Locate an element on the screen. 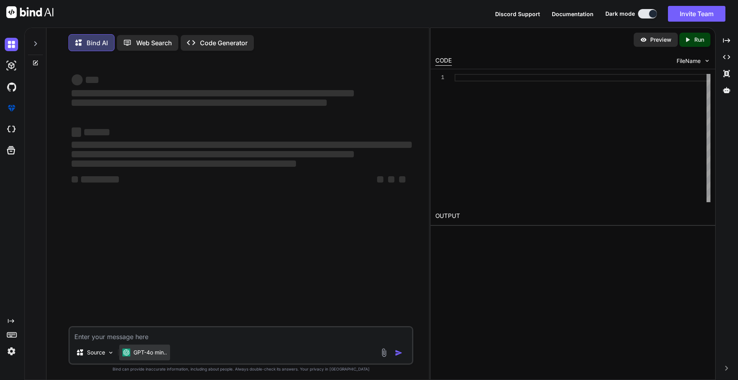 Image resolution: width=738 pixels, height=380 pixels. img: premium is located at coordinates (11, 108).